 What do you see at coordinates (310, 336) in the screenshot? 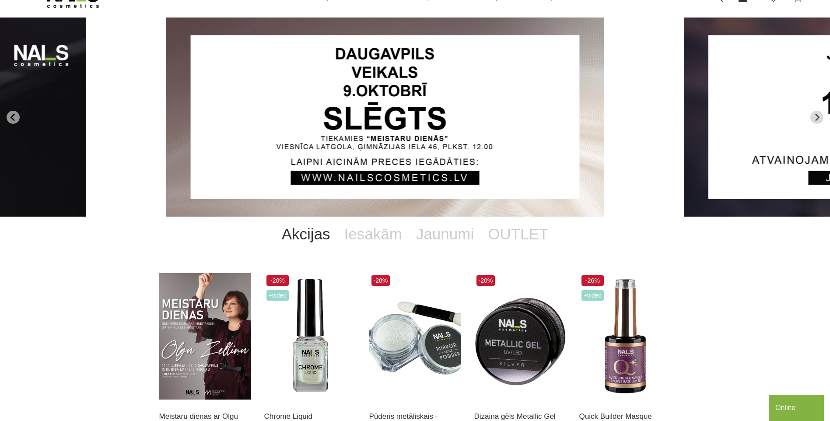
I see `img: Dizaina produkts spilgtā spoguļa efekta radīšanai.LIETOŠANA: Pirms lietošanas nepieciešams sakrat...` at bounding box center [310, 336].